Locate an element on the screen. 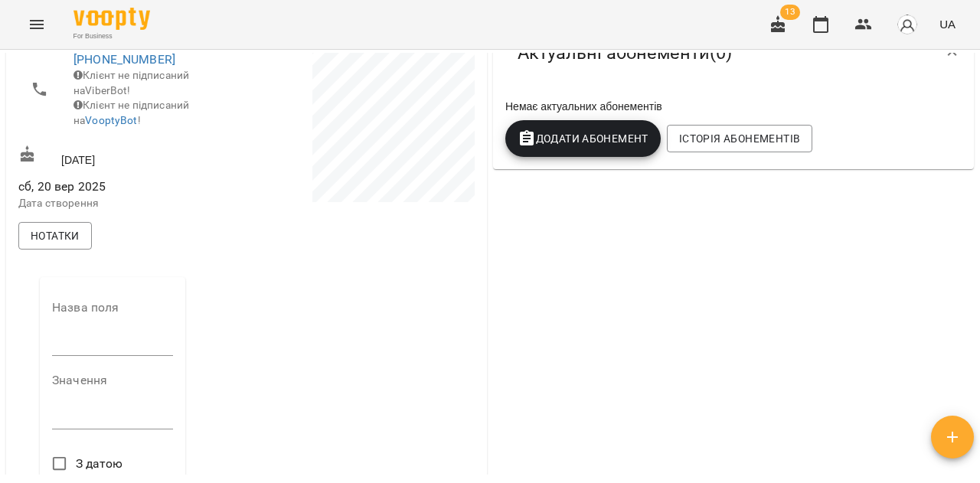 The image size is (980, 483). span: For Business is located at coordinates (112, 36).